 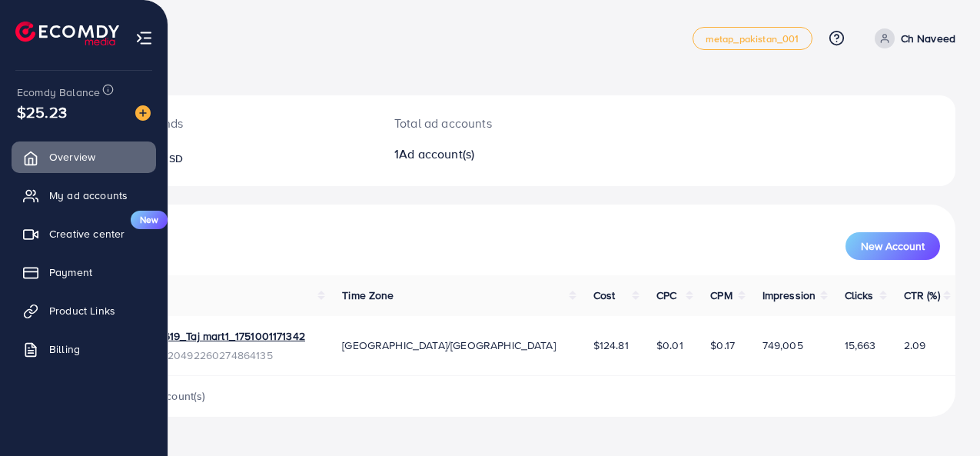 I want to click on span: CPC, so click(x=667, y=296).